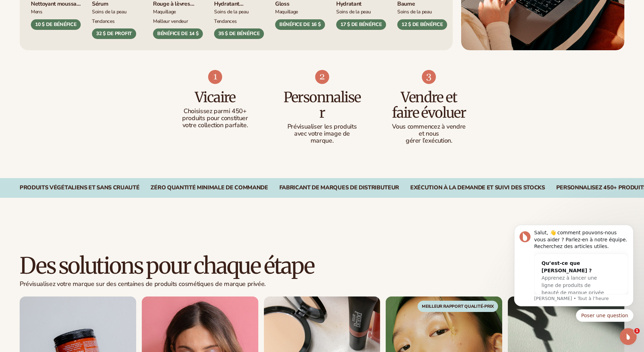  I want to click on div: notification de message de Lee, Juste maintenant. Salut, 👋 comment pouvons-nous vous aider ? Parl..., so click(70, 47).